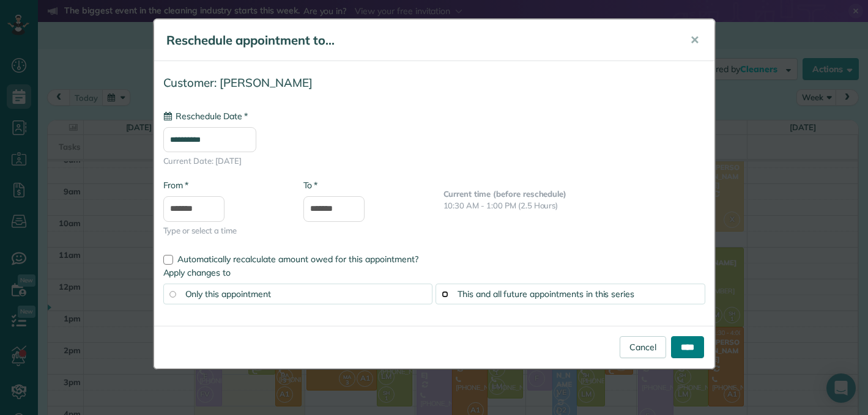  I want to click on span: Type or select a time, so click(224, 231).